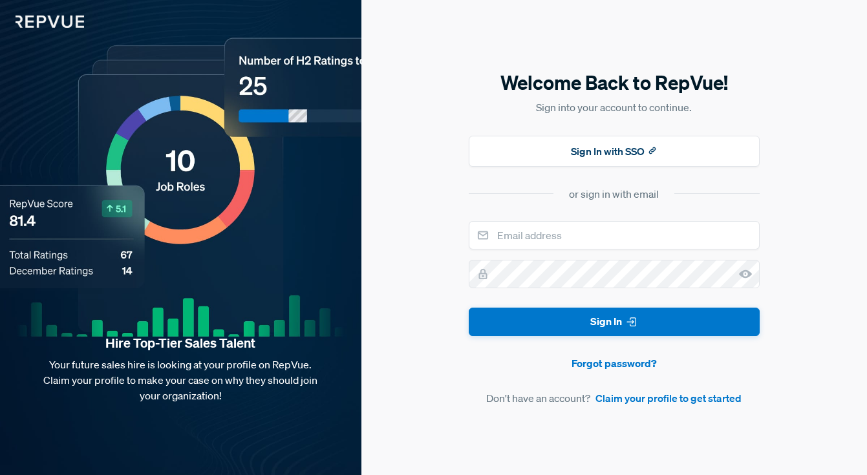 The height and width of the screenshot is (475, 867). I want to click on button: Sign In with SSO, so click(614, 151).